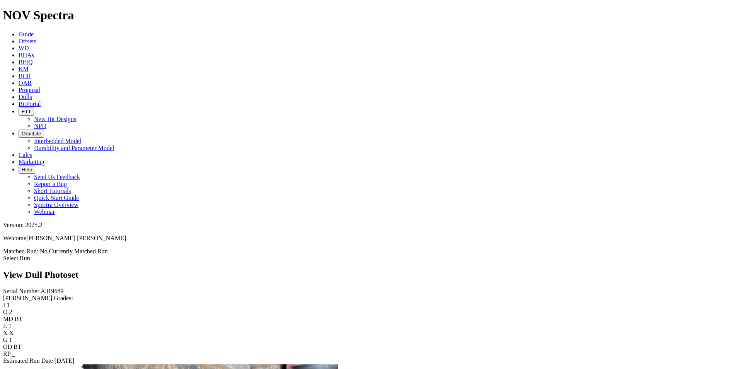 Image resolution: width=739 pixels, height=369 pixels. Describe the element at coordinates (370, 15) in the screenshot. I see `h1: NOV Spectra` at that location.